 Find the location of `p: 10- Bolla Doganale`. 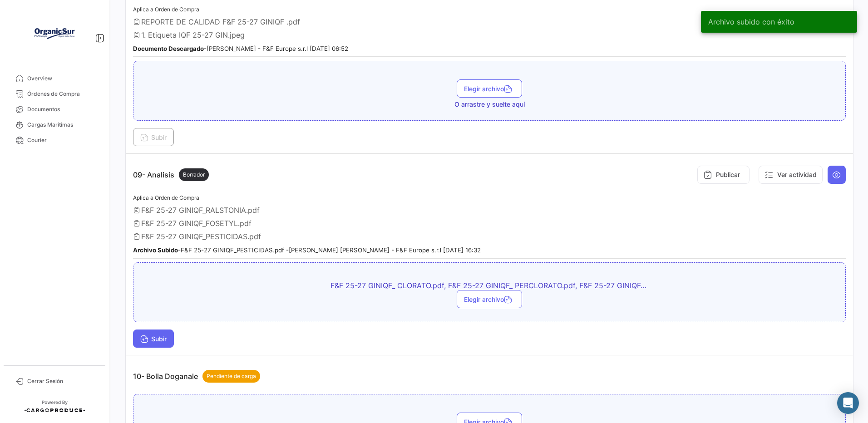

p: 10- Bolla Doganale is located at coordinates (196, 377).